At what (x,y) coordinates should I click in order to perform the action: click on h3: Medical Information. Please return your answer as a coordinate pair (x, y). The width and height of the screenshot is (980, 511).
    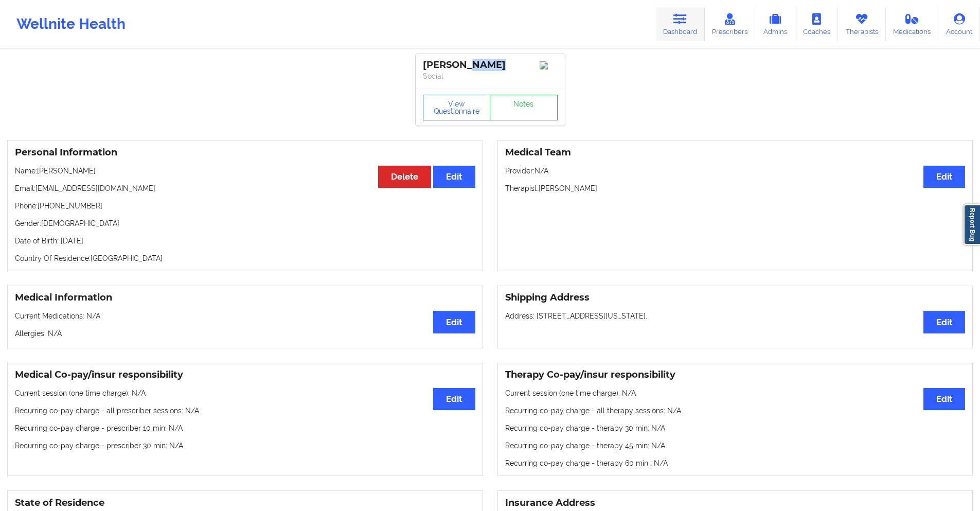
    Looking at the image, I should click on (245, 297).